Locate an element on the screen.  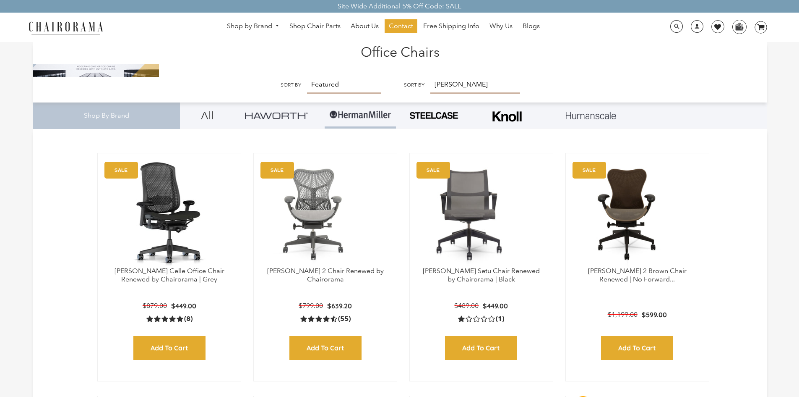
span: Contact is located at coordinates (401, 26).